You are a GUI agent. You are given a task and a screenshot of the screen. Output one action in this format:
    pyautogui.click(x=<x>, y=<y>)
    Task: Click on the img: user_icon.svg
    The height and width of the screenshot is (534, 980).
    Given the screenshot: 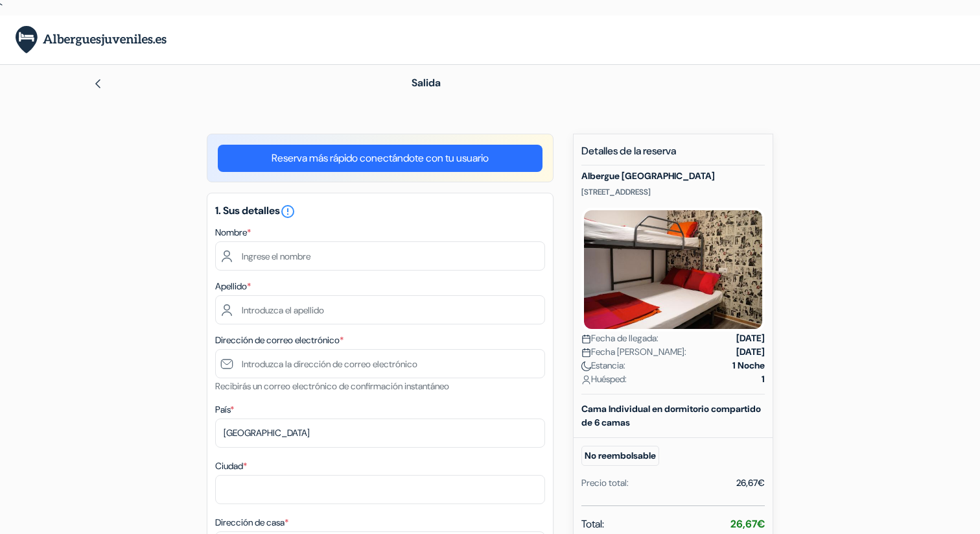 What is the action you would take?
    pyautogui.click(x=586, y=380)
    